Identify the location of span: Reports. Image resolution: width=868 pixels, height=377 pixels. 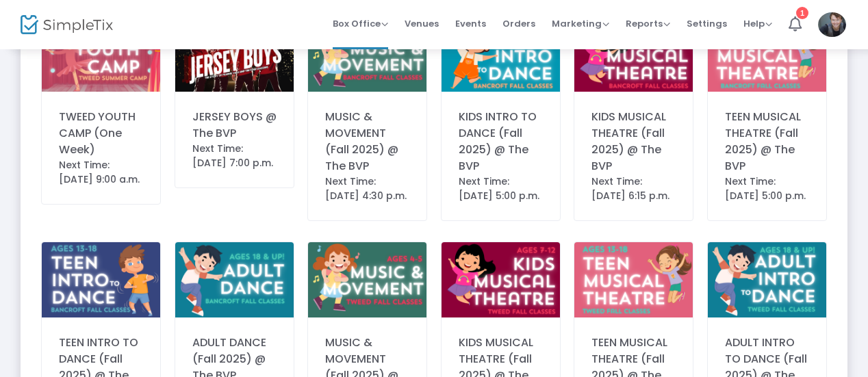
(647, 24).